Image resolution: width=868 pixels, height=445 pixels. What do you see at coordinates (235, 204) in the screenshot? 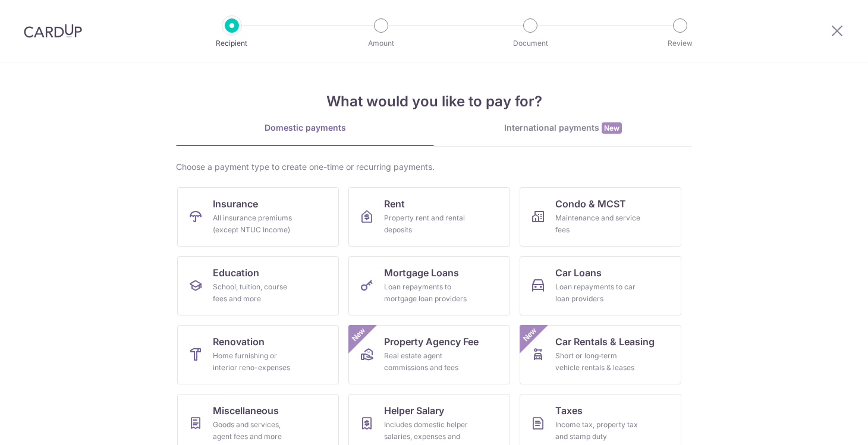
I see `span: Insurance` at bounding box center [235, 204].